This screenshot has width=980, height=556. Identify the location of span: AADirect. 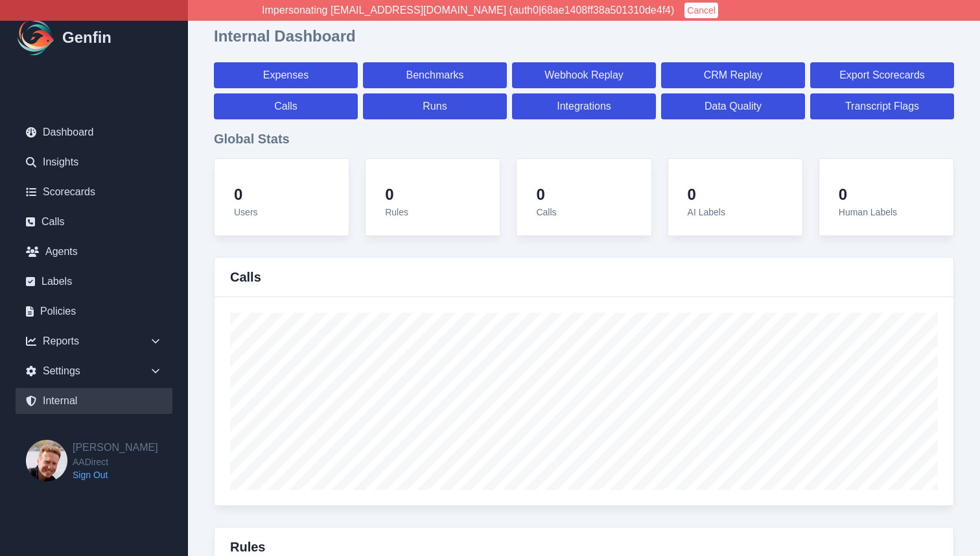
(115, 461).